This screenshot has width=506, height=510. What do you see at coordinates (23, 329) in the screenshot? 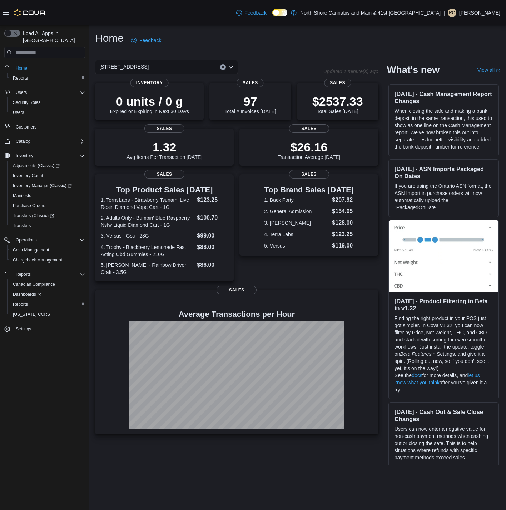
I see `span: Settings` at bounding box center [23, 329].